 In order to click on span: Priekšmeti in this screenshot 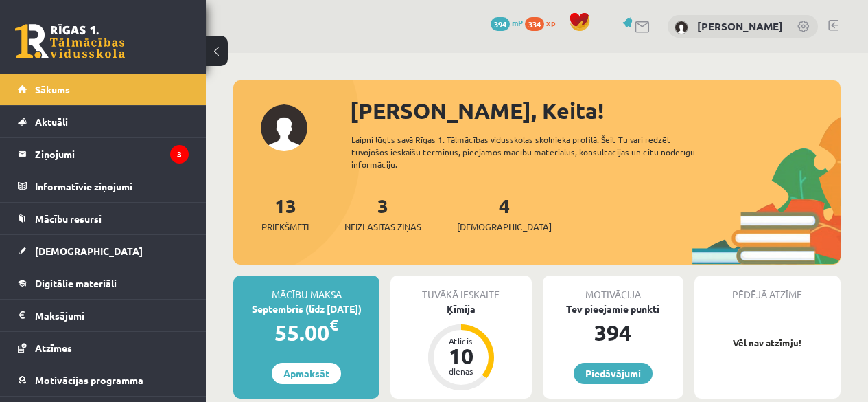, I will do `click(285, 227)`.